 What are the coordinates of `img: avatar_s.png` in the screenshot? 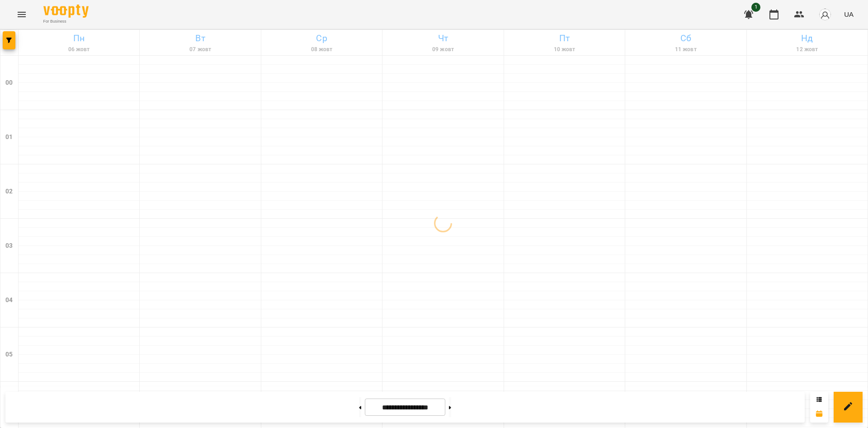 It's located at (825, 14).